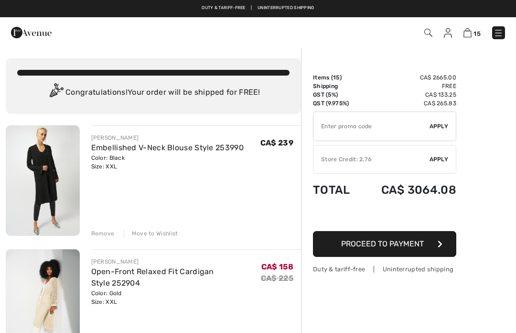  What do you see at coordinates (336, 95) in the screenshot?
I see `td: GST (5%)` at bounding box center [336, 95].